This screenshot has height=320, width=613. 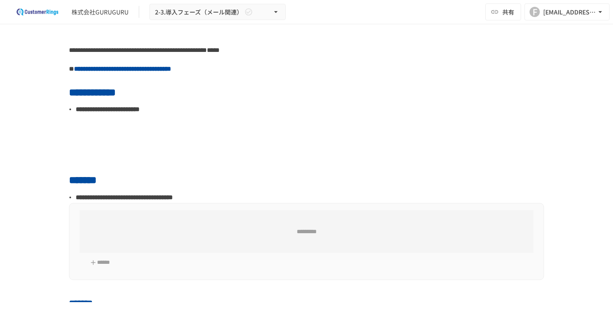 What do you see at coordinates (100, 12) in the screenshot?
I see `div: 株式会社GURUGURU` at bounding box center [100, 12].